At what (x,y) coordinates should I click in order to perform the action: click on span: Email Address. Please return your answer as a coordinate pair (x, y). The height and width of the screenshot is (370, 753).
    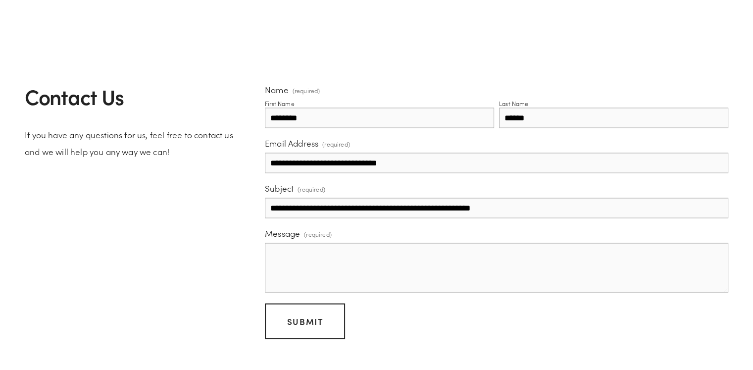
    Looking at the image, I should click on (292, 143).